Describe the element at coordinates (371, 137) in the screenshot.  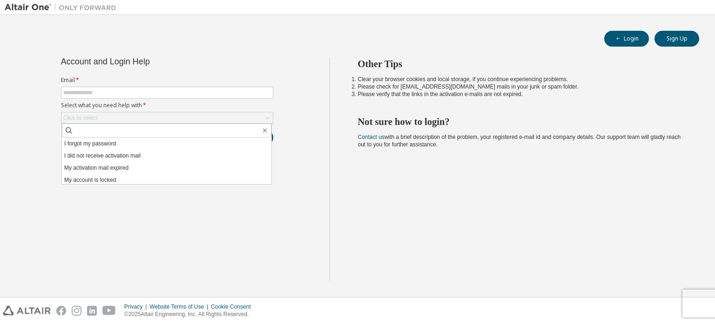
I see `a: Contact us` at that location.